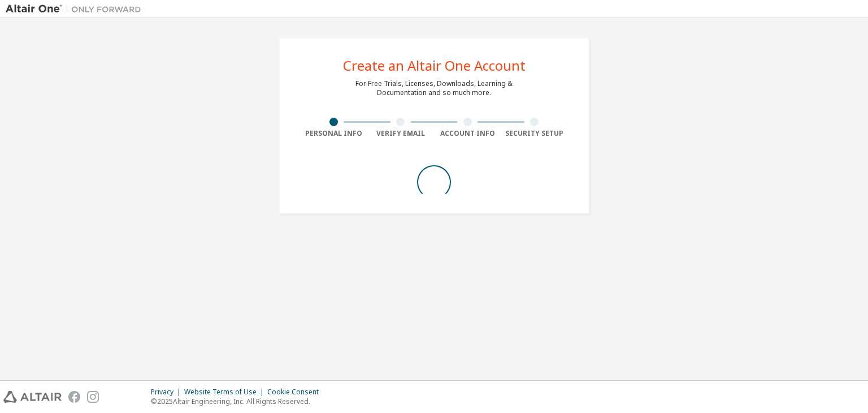 Image resolution: width=868 pixels, height=413 pixels. I want to click on img: altair_logo.svg, so click(32, 397).